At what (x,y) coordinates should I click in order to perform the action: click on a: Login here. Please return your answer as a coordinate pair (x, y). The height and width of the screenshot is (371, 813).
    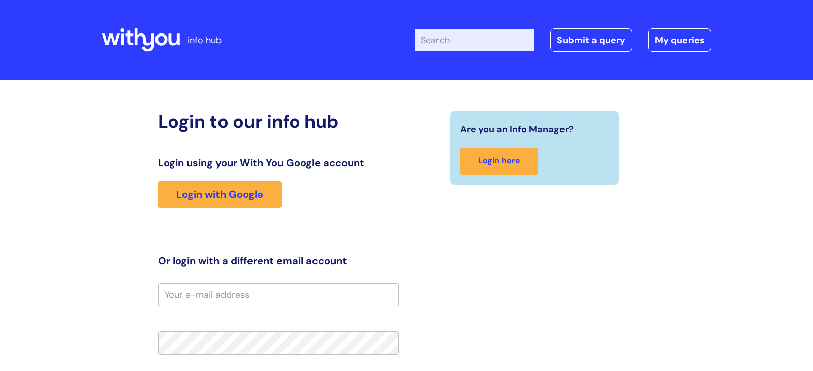
    Looking at the image, I should click on (499, 161).